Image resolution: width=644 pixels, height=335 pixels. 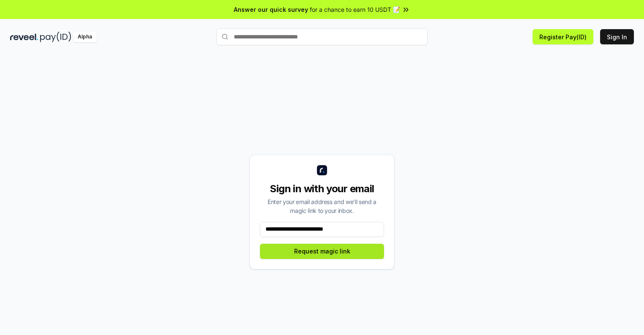 I want to click on button: Request magic link, so click(x=322, y=251).